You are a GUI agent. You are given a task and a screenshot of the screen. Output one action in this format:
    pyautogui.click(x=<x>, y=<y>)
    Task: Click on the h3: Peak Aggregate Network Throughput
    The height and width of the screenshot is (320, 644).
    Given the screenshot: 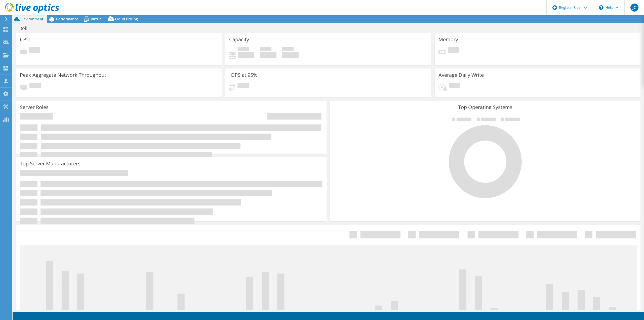 What is the action you would take?
    pyautogui.click(x=63, y=75)
    